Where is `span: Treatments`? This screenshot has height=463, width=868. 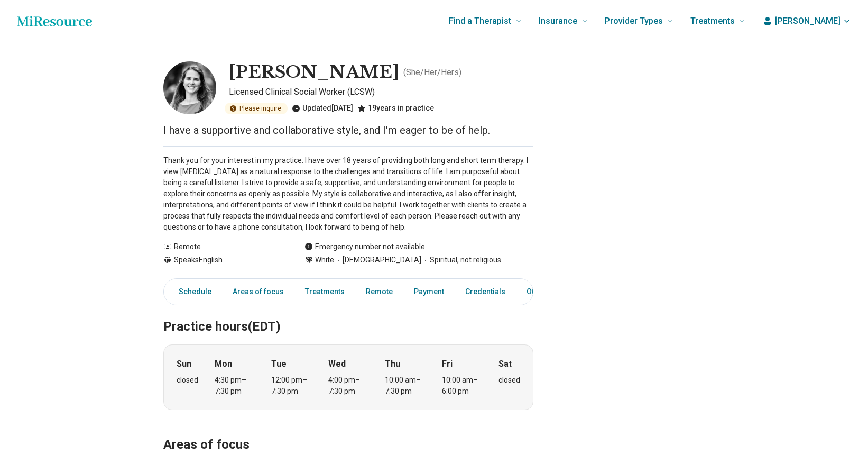 span: Treatments is located at coordinates (713, 21).